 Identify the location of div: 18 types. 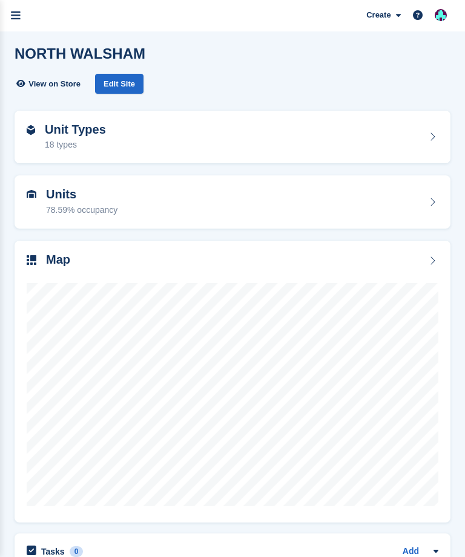
(75, 145).